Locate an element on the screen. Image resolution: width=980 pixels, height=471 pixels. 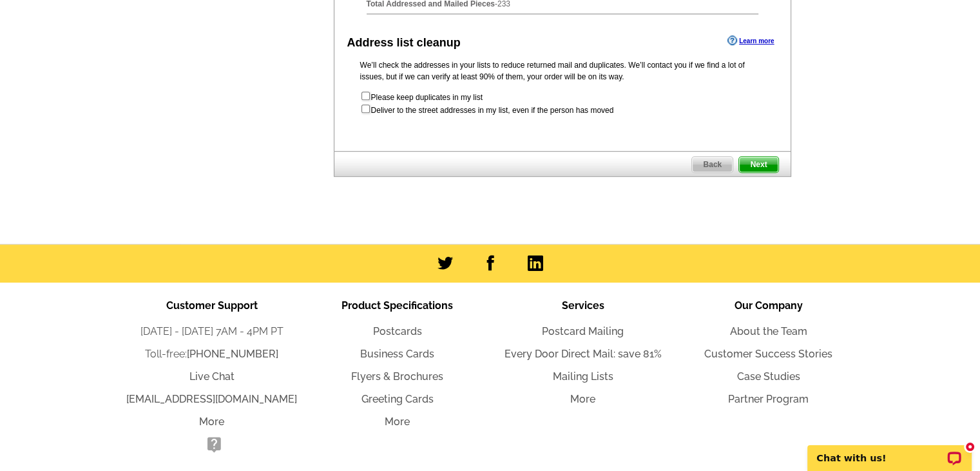
span: Next is located at coordinates (758, 164).